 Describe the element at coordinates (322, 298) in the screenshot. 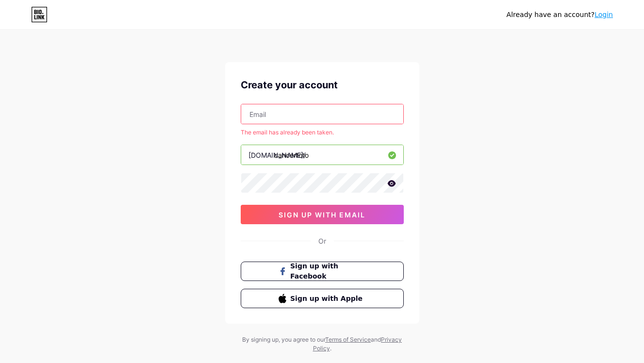

I see `a: Sign up with Apple` at that location.